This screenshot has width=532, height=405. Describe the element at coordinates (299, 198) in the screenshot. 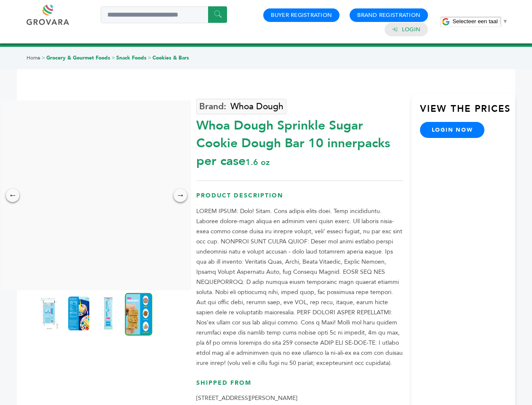

I see `h3: Product Description` at that location.